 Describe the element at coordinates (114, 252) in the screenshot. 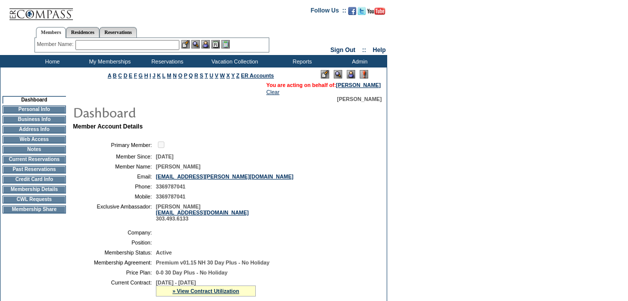

I see `td: Membership Status:` at that location.